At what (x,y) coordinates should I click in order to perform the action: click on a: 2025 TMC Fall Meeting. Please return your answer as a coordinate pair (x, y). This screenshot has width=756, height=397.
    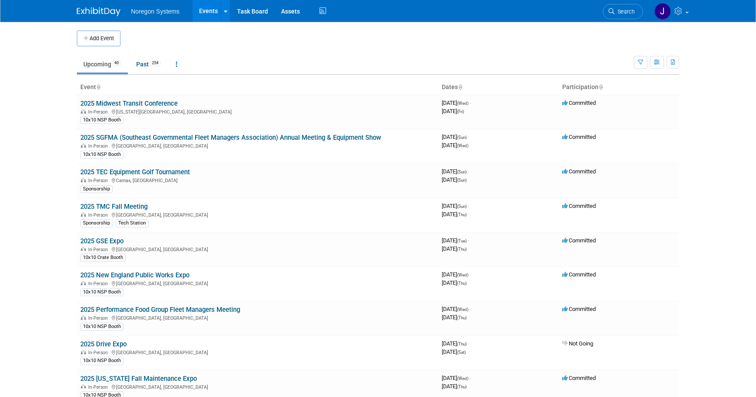
    Looking at the image, I should click on (114, 206).